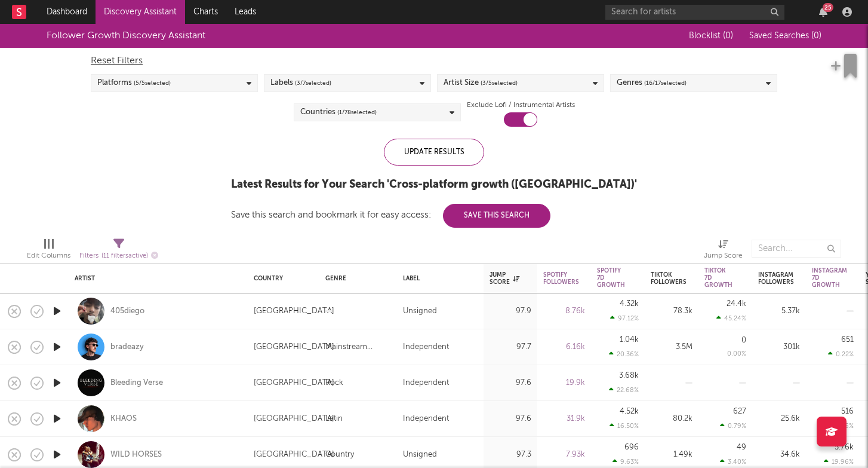 The image size is (868, 468). Describe the element at coordinates (740, 411) in the screenshot. I see `div: 627` at that location.